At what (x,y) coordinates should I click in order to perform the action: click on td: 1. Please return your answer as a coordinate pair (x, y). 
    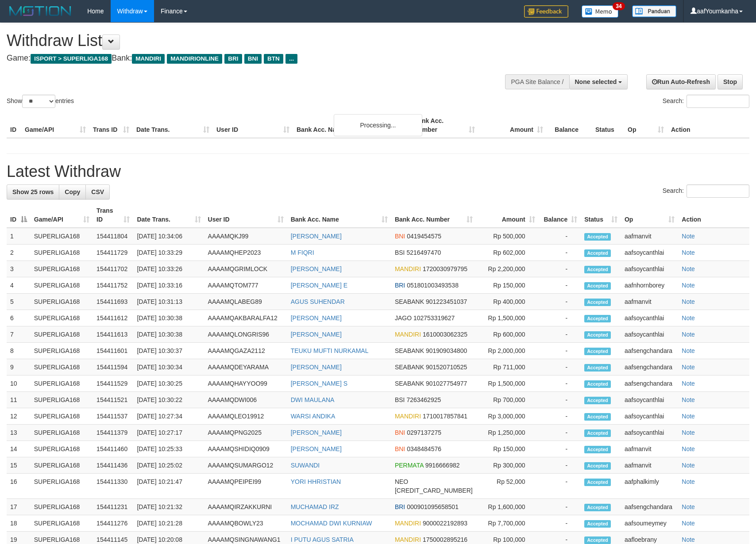
    Looking at the image, I should click on (19, 236).